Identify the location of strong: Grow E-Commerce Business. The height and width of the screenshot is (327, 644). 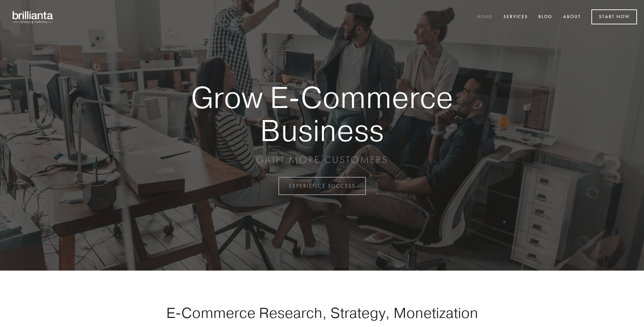
(322, 114).